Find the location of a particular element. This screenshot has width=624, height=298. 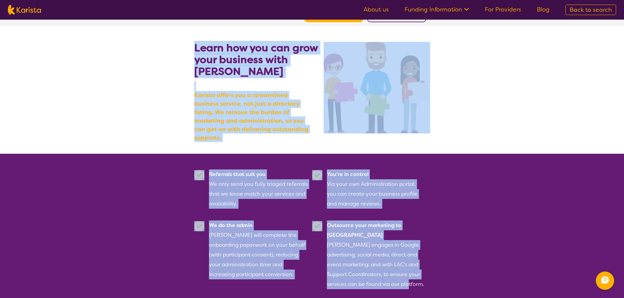

img: grow your business with Karista is located at coordinates (376, 88).